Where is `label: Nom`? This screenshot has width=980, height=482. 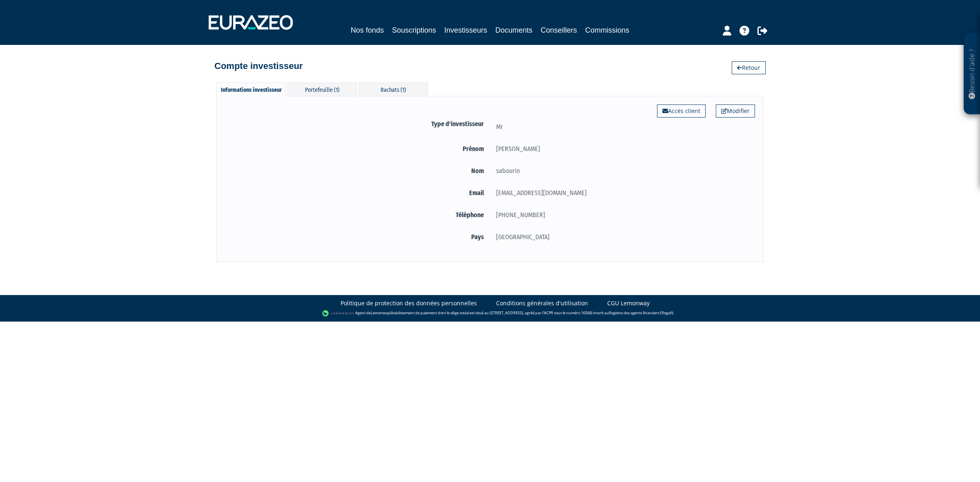
label: Nom is located at coordinates (357, 170).